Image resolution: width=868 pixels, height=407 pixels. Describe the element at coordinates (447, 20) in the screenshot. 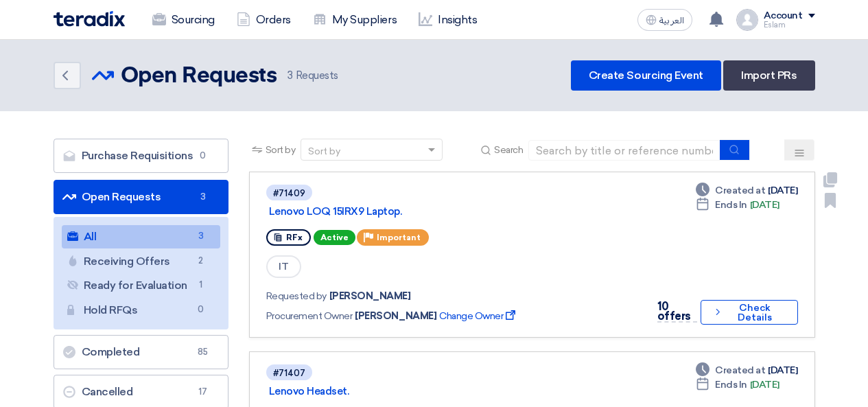

I see `a: Insights` at that location.